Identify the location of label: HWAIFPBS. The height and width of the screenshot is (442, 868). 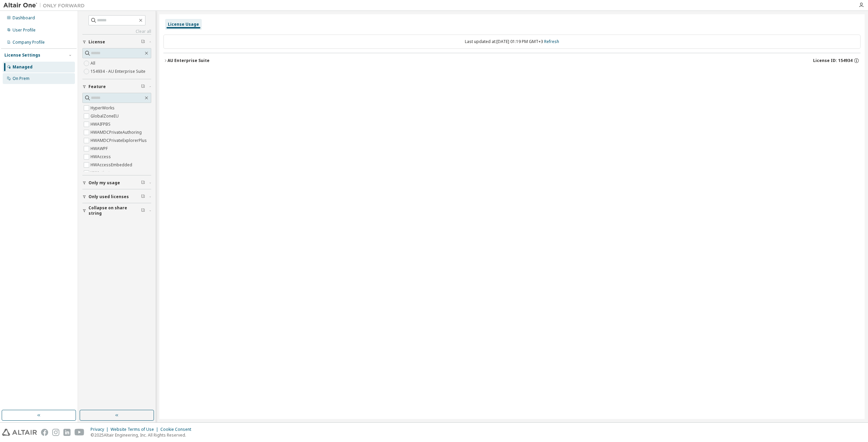
(101, 124).